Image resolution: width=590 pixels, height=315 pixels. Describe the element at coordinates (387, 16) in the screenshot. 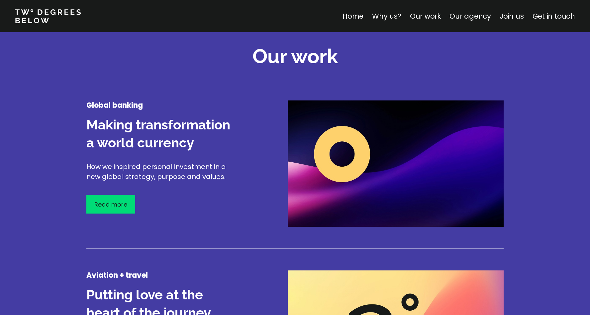

I see `a: Why us?` at that location.